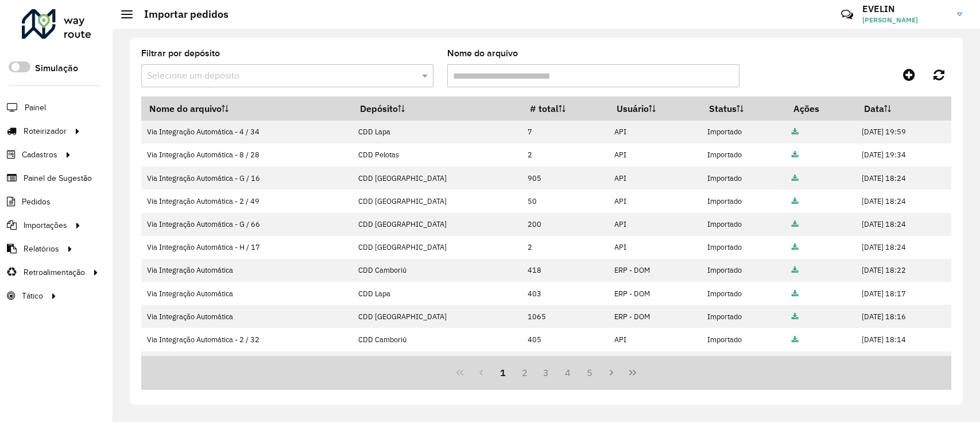 The width and height of the screenshot is (980, 422). I want to click on th: Depósito, so click(437, 108).